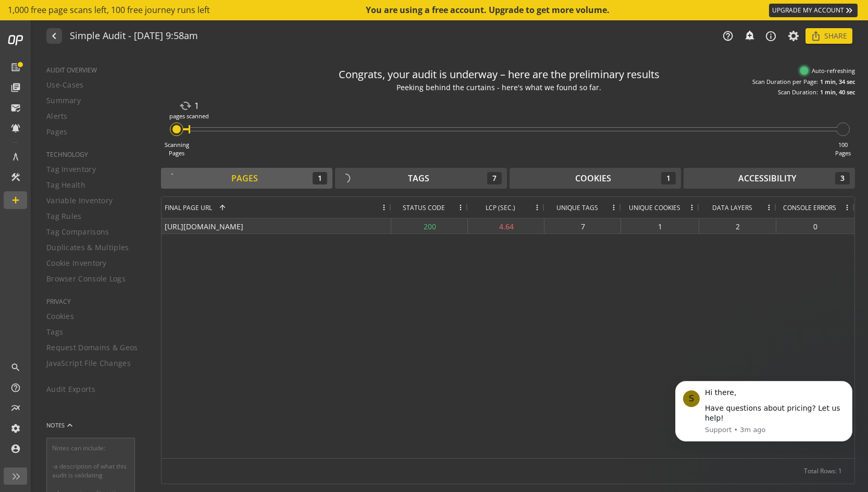 The image size is (868, 492). Describe the element at coordinates (732, 208) in the screenshot. I see `span: Data Layers` at that location.